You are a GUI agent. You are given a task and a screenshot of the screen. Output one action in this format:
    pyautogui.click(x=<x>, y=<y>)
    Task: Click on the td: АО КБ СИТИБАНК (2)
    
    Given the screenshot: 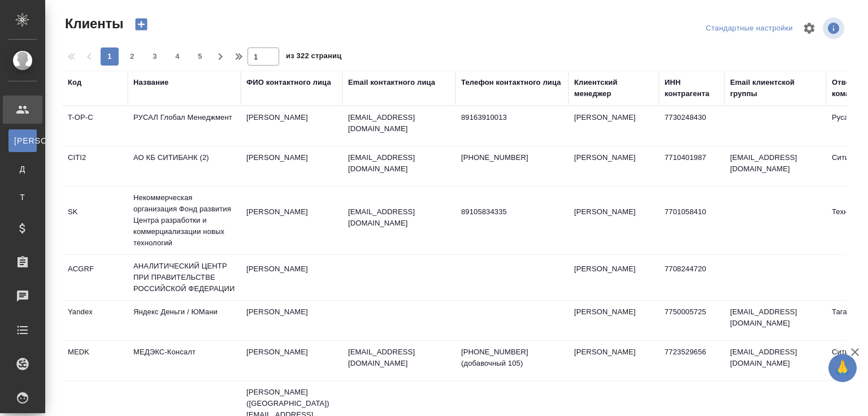 What is the action you would take?
    pyautogui.click(x=184, y=167)
    